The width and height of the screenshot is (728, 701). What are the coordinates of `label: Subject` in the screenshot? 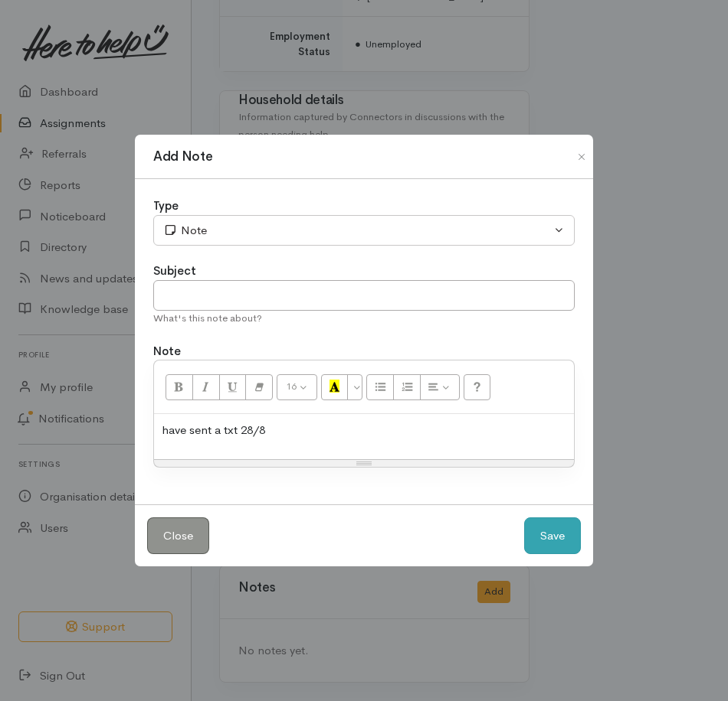 It's located at (175, 271).